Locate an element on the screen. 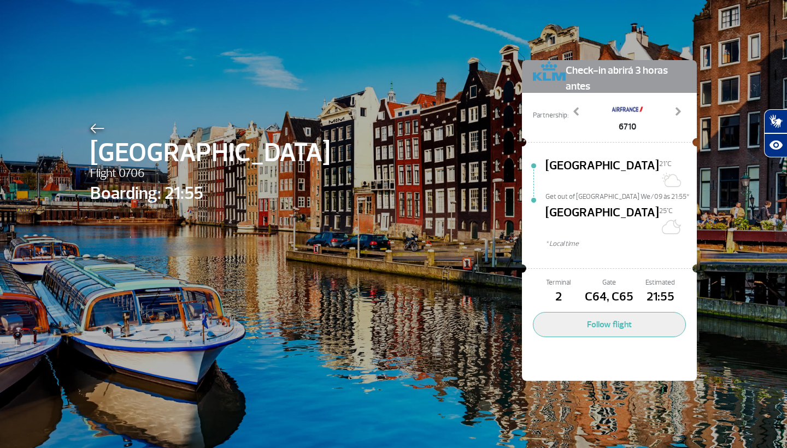 The image size is (787, 448). span: Partnership: is located at coordinates (551, 115).